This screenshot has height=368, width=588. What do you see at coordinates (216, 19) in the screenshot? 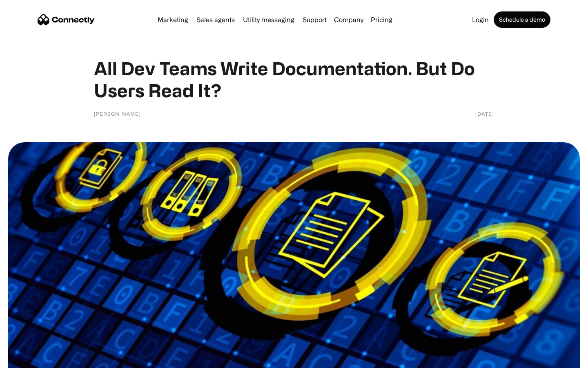
I see `a: Sales agents` at bounding box center [216, 19].